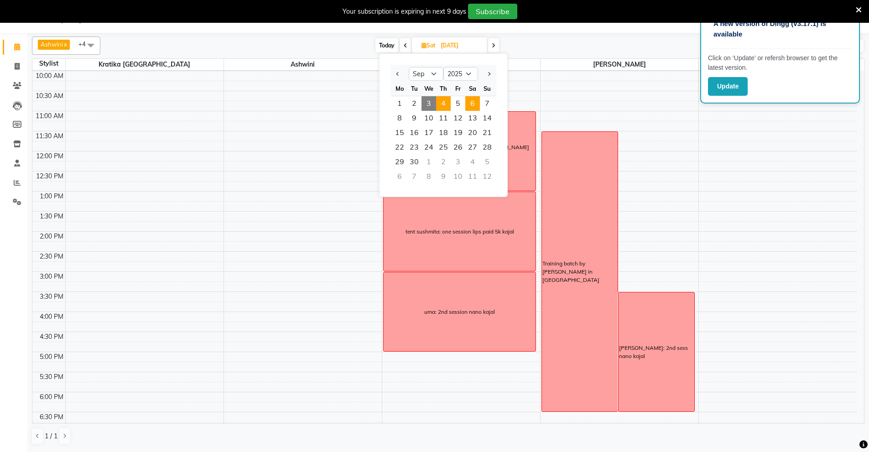 Image resolution: width=869 pixels, height=452 pixels. Describe the element at coordinates (443, 118) in the screenshot. I see `div: Thursday, September 11, 2025` at that location.